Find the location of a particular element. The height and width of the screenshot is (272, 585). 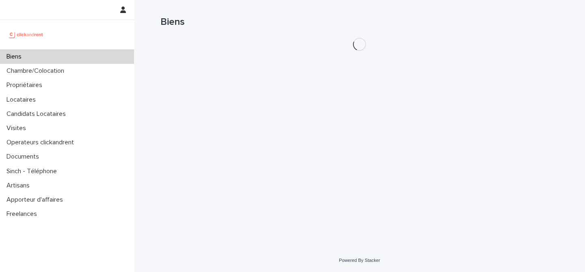

p: Visites is located at coordinates (18, 128).